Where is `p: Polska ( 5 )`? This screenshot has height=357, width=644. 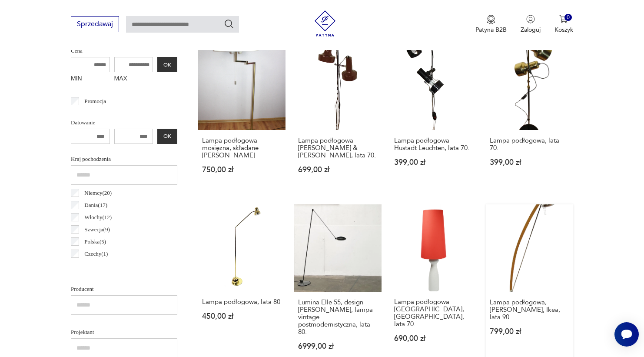
p: Polska ( 5 ) is located at coordinates (95, 241).